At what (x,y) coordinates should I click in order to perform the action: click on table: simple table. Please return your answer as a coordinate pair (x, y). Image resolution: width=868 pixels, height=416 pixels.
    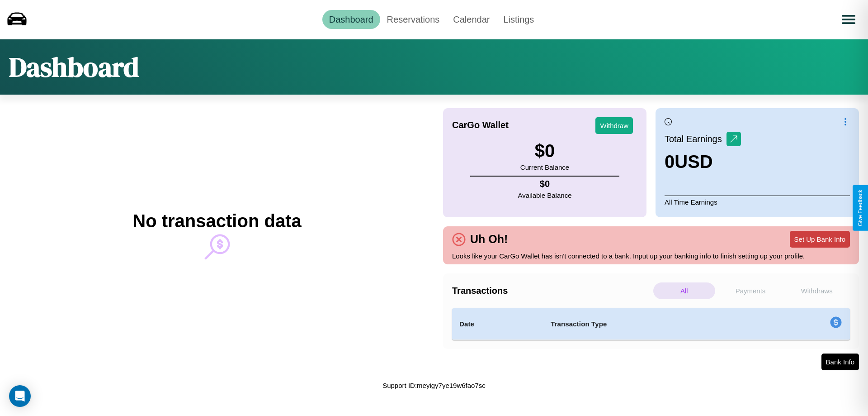
    Looking at the image, I should click on (651, 324).